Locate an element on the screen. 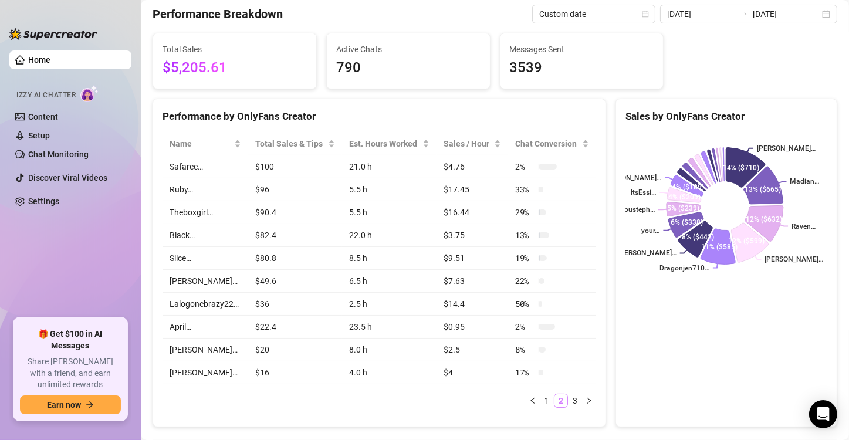 The image size is (849, 440). li: 1 is located at coordinates (547, 401).